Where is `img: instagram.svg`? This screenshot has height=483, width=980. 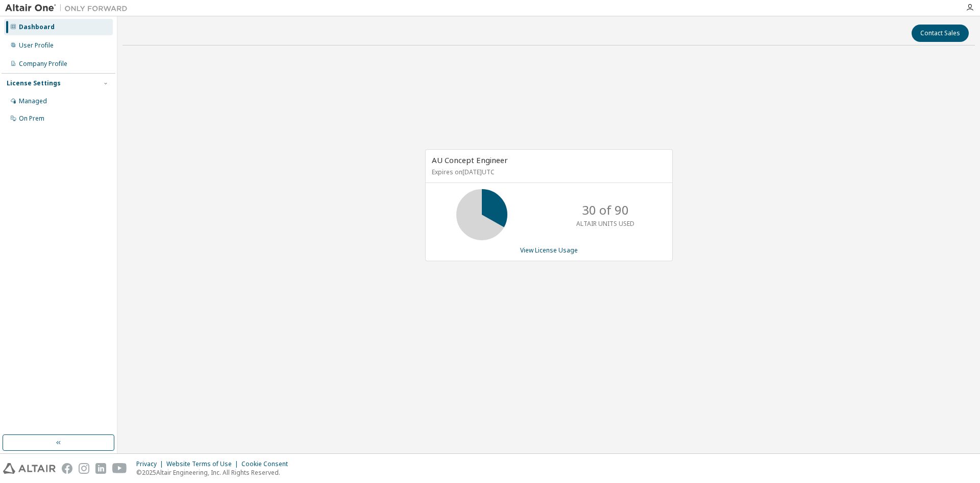
img: instagram.svg is located at coordinates (84, 468).